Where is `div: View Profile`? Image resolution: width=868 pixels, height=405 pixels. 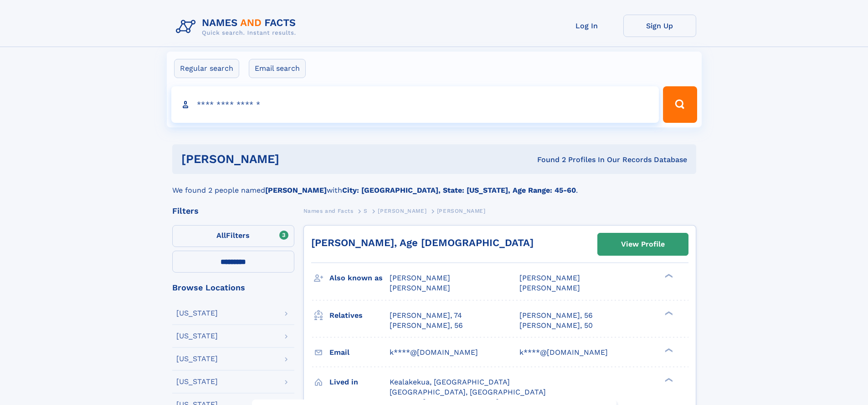
div: View Profile is located at coordinates (643, 244).